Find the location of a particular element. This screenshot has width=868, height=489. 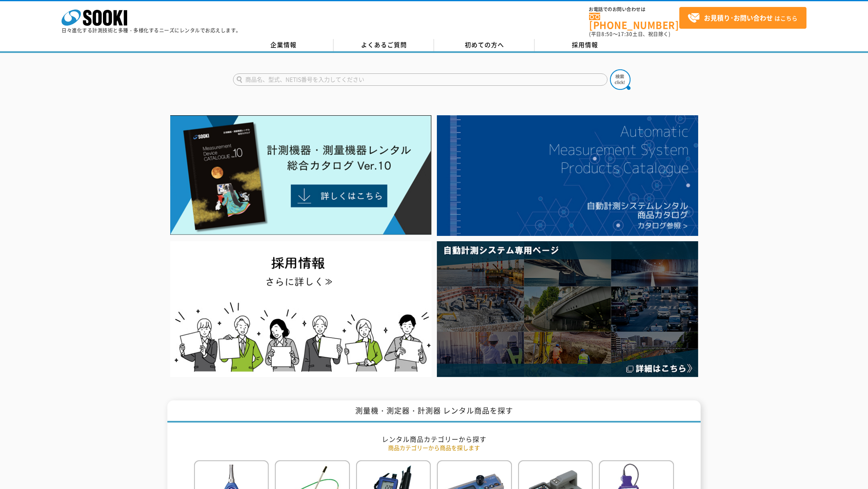

img: btn_search.png is located at coordinates (621, 79).